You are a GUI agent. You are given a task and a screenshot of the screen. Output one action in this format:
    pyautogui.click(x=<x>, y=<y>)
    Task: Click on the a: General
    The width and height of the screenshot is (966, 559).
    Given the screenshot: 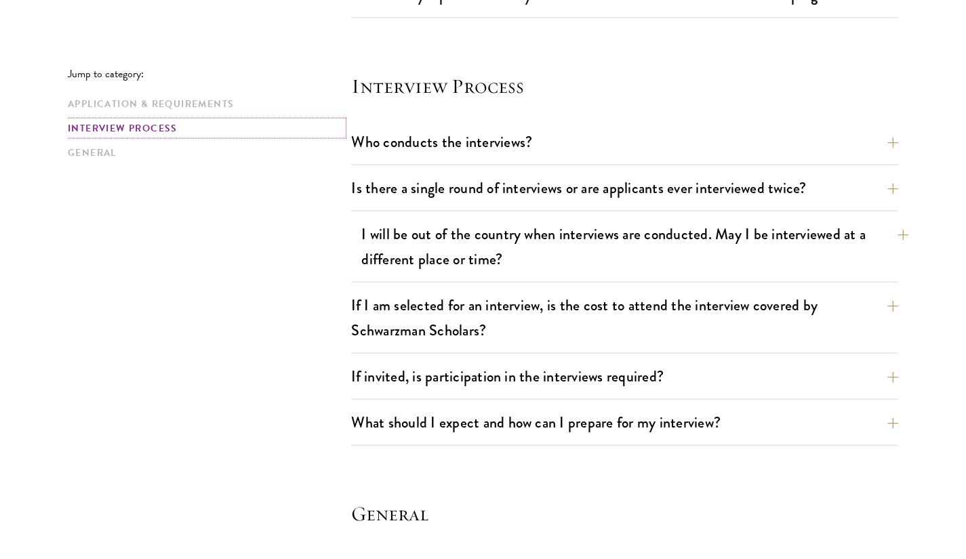 What is the action you would take?
    pyautogui.click(x=205, y=153)
    